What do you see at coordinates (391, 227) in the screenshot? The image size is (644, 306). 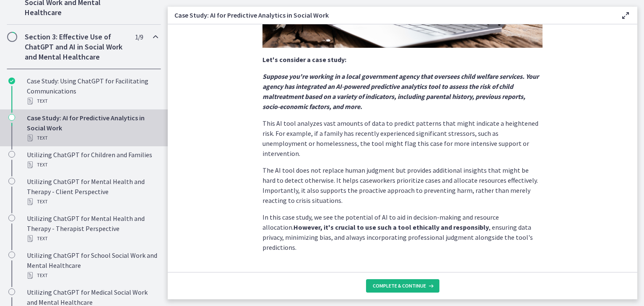 I see `strong: However, it's crucial to use such a tool ethically and responsibly` at bounding box center [391, 227].